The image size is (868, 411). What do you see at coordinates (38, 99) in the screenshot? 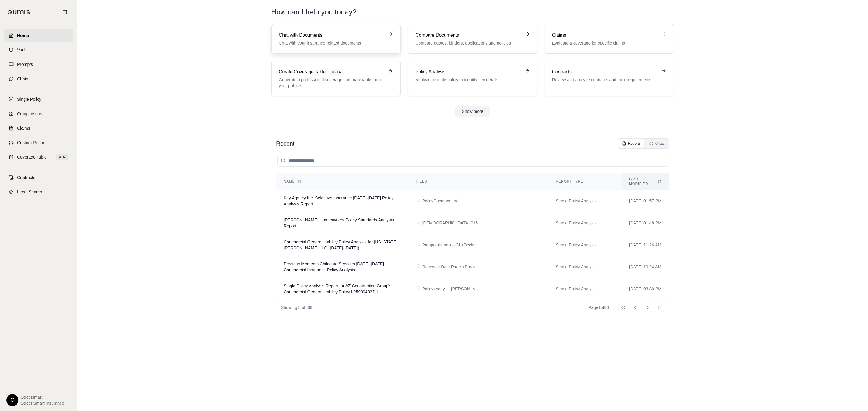
I see `a: Single Policy` at bounding box center [38, 99].